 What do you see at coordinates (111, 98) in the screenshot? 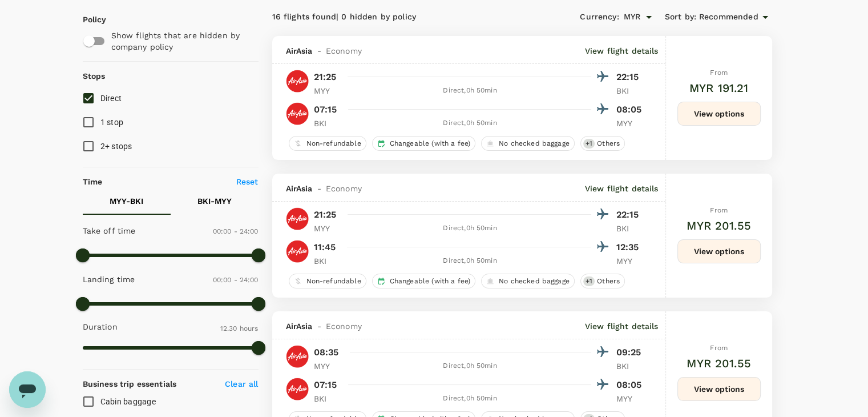
I see `span: Direct` at bounding box center [111, 98].